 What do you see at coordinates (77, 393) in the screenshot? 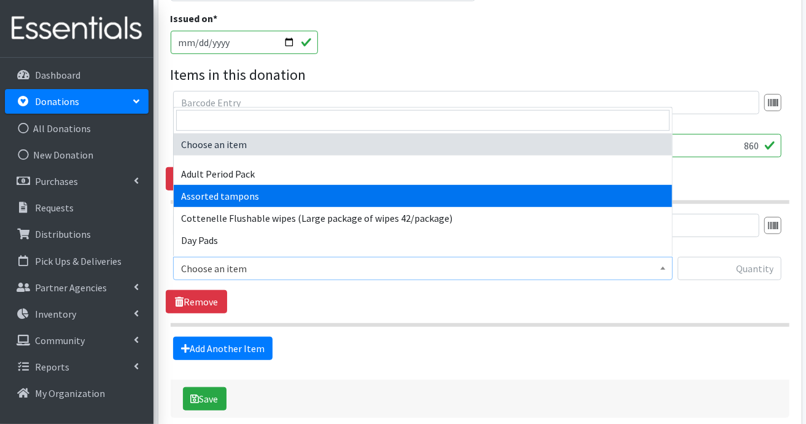
I see `a: My Organization` at bounding box center [77, 393].